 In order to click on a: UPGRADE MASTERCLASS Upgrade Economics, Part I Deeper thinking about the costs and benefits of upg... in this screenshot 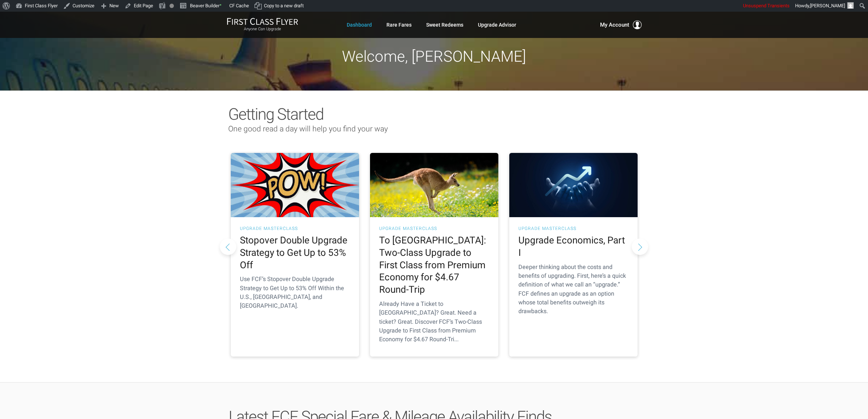, I will do `click(574, 254)`.